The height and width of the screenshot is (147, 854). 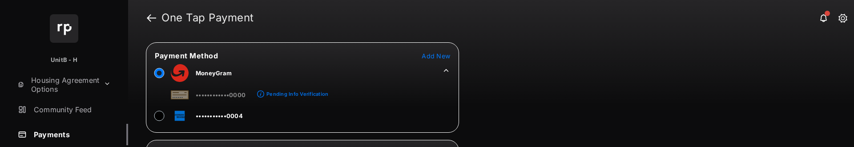 I want to click on strong: One Tap Payment, so click(x=208, y=18).